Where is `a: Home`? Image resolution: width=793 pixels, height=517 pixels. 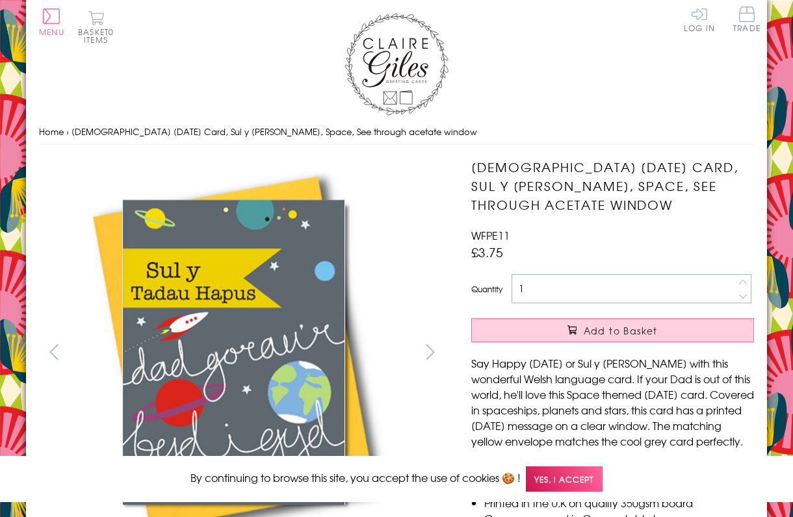
a: Home is located at coordinates (51, 131).